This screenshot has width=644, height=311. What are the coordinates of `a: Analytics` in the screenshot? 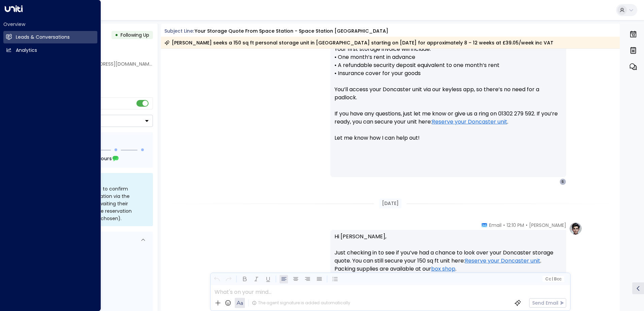 It's located at (50, 50).